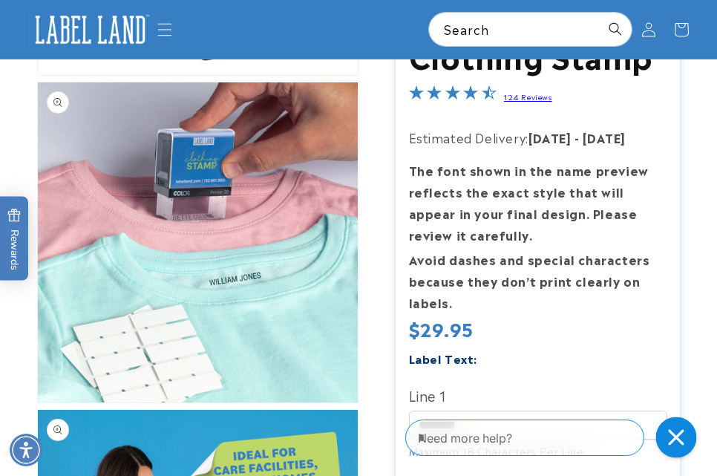  What do you see at coordinates (538, 137) in the screenshot?
I see `p: Estimated Delivery:` at bounding box center [538, 137].